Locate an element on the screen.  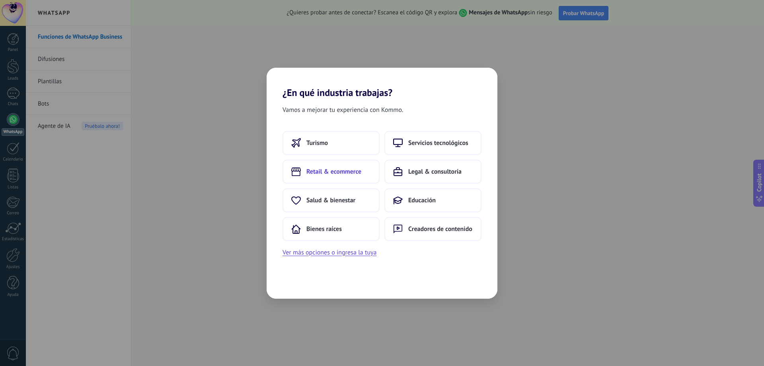
button: Creadores de contenido is located at coordinates (433, 229).